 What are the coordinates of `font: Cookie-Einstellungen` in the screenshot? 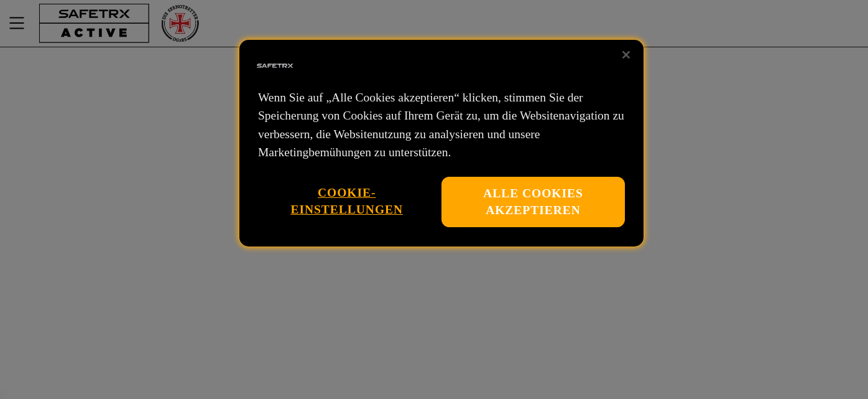 It's located at (347, 201).